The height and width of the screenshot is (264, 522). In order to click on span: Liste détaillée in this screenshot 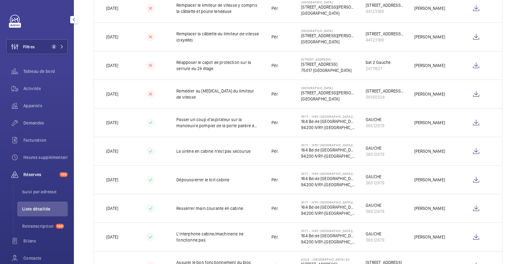, I will do `click(45, 209)`.